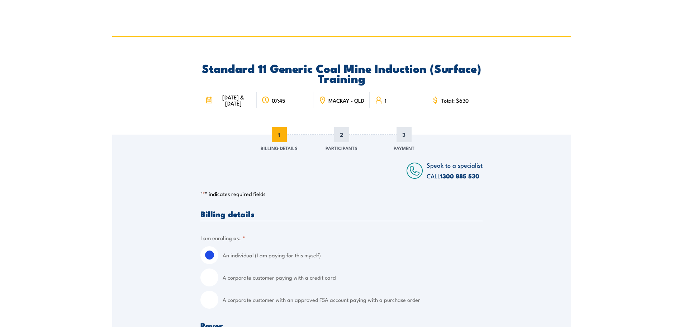  What do you see at coordinates (341, 194) in the screenshot?
I see `p: " " indicates required fields` at bounding box center [341, 194].